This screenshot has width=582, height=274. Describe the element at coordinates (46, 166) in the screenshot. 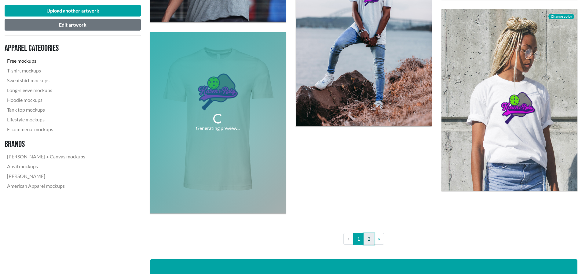

I see `a: Anvil mockups` at that location.